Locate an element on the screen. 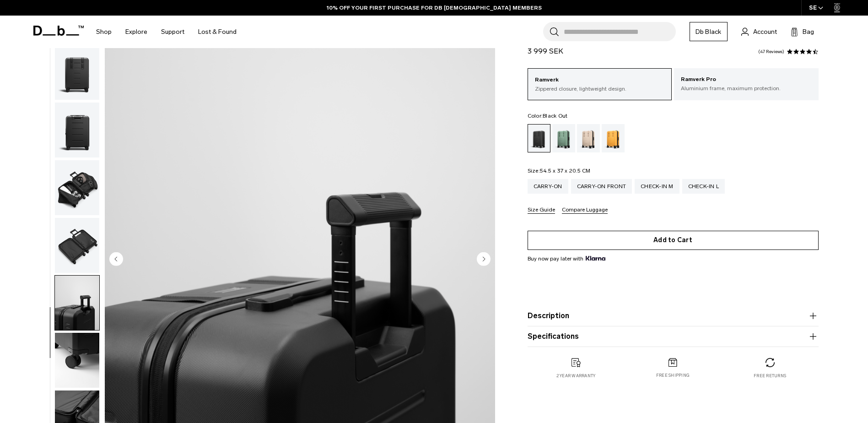 This screenshot has width=868, height=423. legend: Size: is located at coordinates (559, 170).